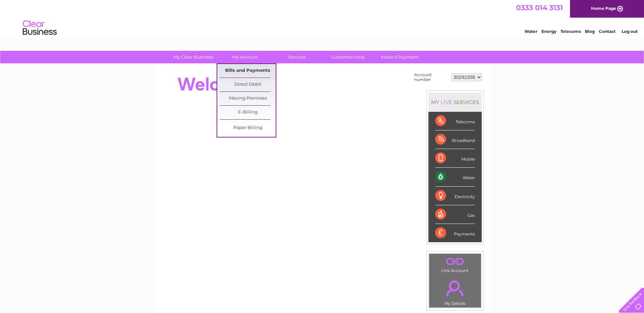 The height and width of the screenshot is (313, 644). Describe the element at coordinates (296, 57) in the screenshot. I see `a: Services` at that location.